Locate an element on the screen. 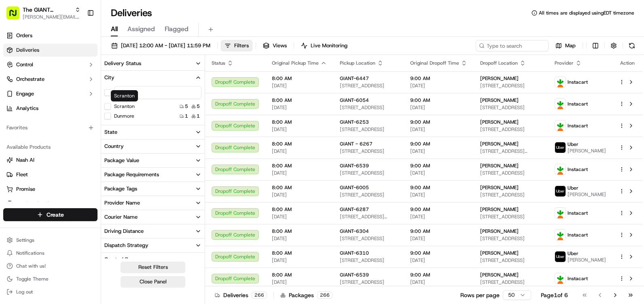 This screenshot has width=644, height=304. img: profile_uber_ahold_partner.png is located at coordinates (560, 191).